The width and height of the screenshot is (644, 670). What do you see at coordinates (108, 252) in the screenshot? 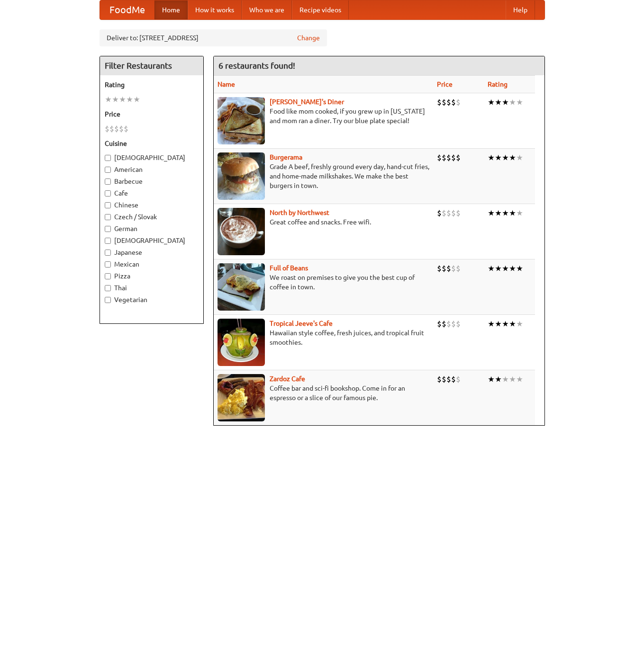
I see `input: Japanese` at bounding box center [108, 252].